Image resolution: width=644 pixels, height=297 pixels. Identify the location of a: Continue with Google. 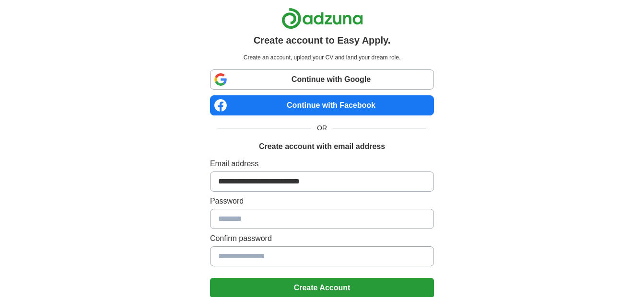
(322, 80).